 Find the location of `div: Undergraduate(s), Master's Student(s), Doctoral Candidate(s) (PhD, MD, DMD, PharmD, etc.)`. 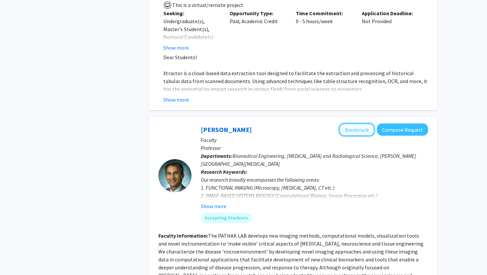

div: Undergraduate(s), Master's Student(s), Doctoral Candidate(s) (PhD, MD, DMD, PharmD, etc.) is located at coordinates (192, 37).